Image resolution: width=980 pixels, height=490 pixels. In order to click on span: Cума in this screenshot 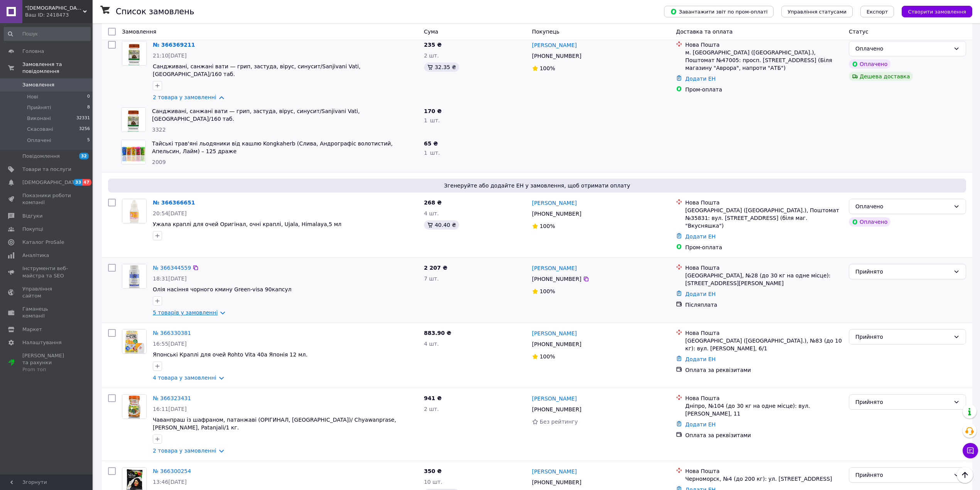, I will do `click(431, 31)`.